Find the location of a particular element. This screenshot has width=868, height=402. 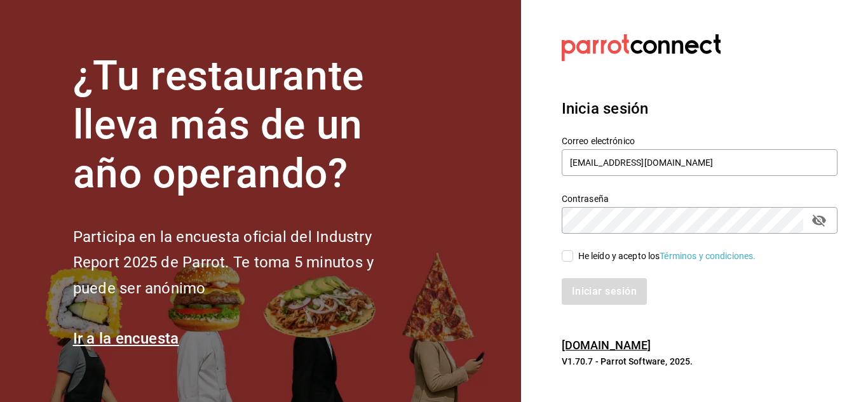

a: Términos y condiciones. is located at coordinates (707, 256).